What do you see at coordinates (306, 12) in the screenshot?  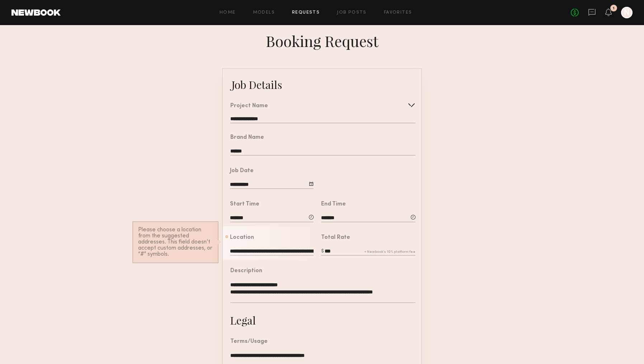 I see `a: Requests` at bounding box center [306, 12].